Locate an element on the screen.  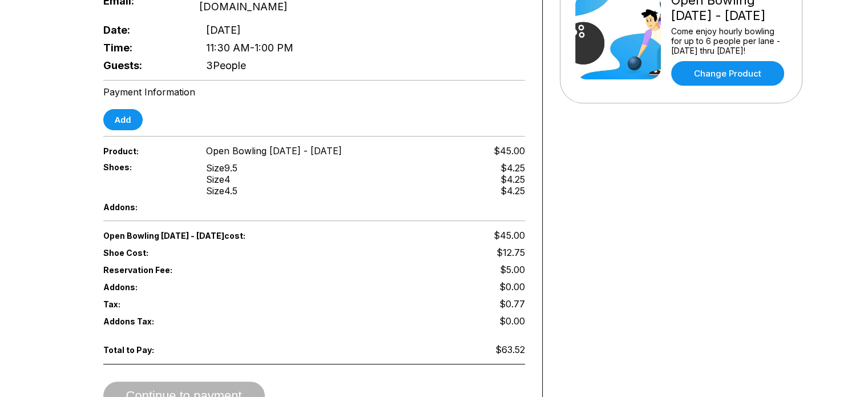
span: $12.75 is located at coordinates (511, 253).